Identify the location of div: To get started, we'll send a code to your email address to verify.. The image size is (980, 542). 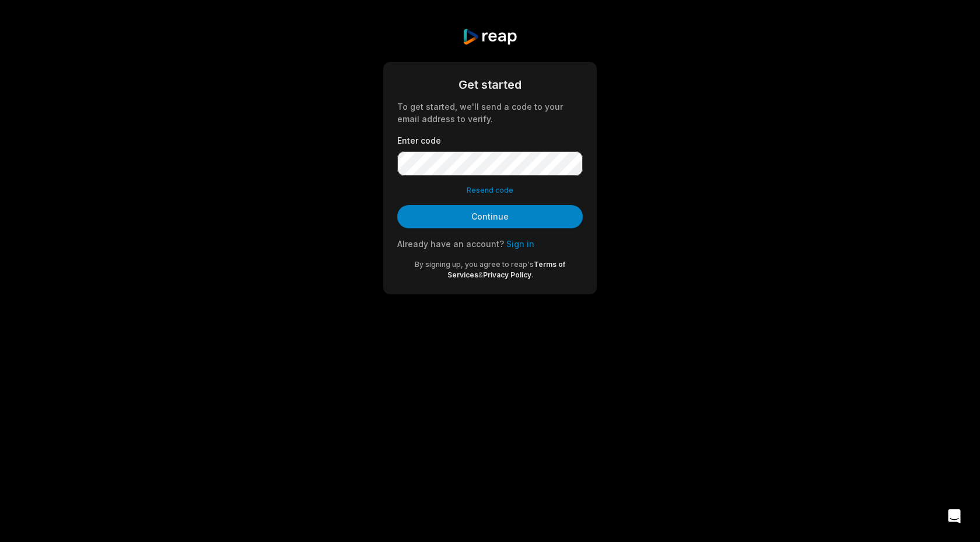
(490, 112).